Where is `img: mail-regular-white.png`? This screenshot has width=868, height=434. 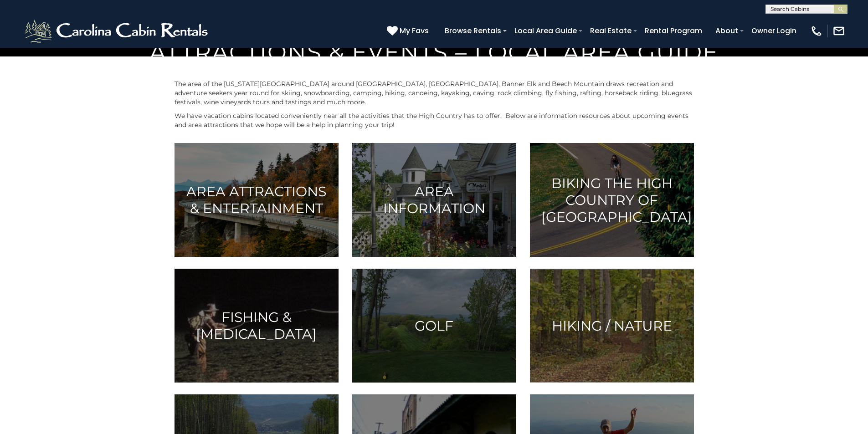 img: mail-regular-white.png is located at coordinates (839, 31).